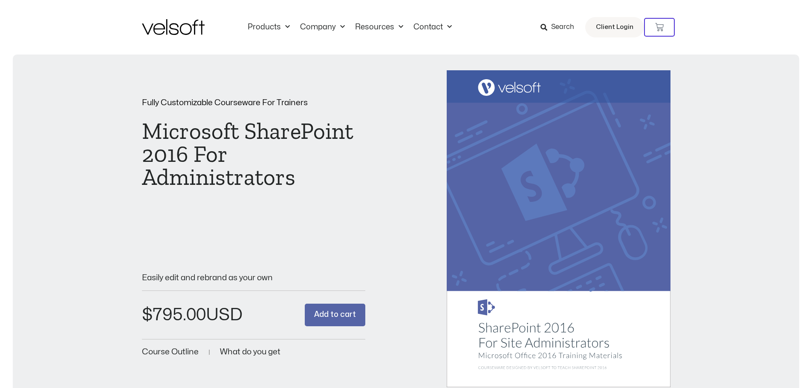 Image resolution: width=812 pixels, height=388 pixels. What do you see at coordinates (335, 315) in the screenshot?
I see `button: Add to cart` at bounding box center [335, 315].